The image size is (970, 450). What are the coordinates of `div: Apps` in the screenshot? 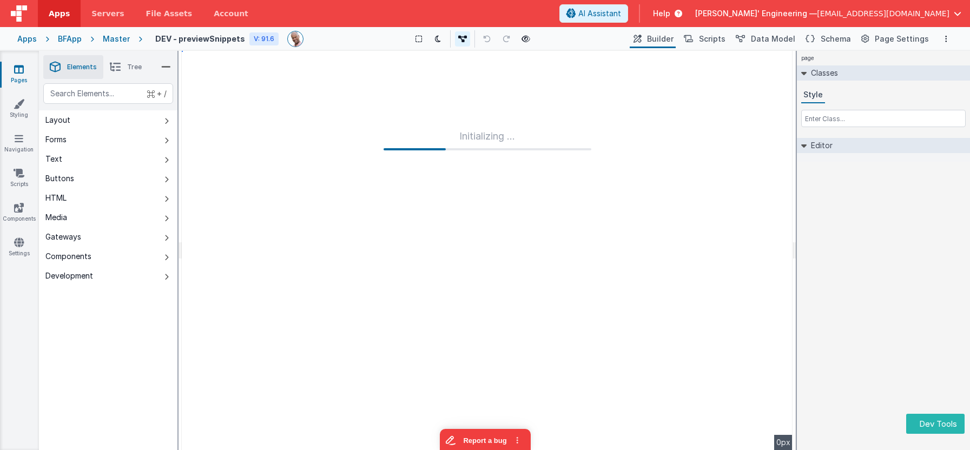 It's located at (27, 39).